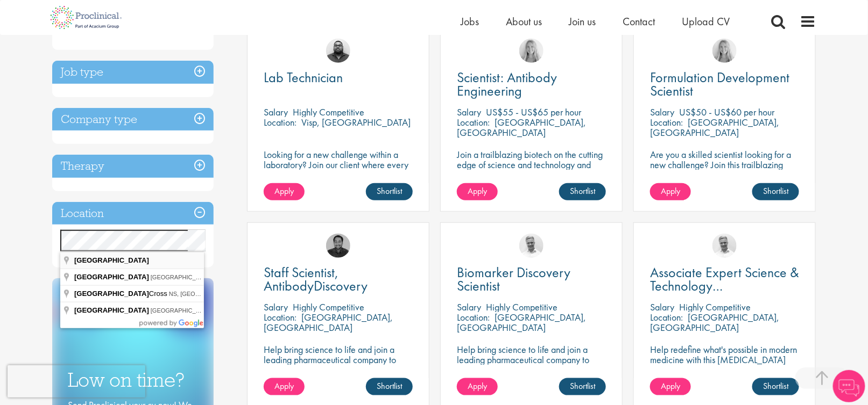 The image size is (868, 405). What do you see at coordinates (338, 246) in the screenshot?
I see `img: Mike Raletz` at bounding box center [338, 246].